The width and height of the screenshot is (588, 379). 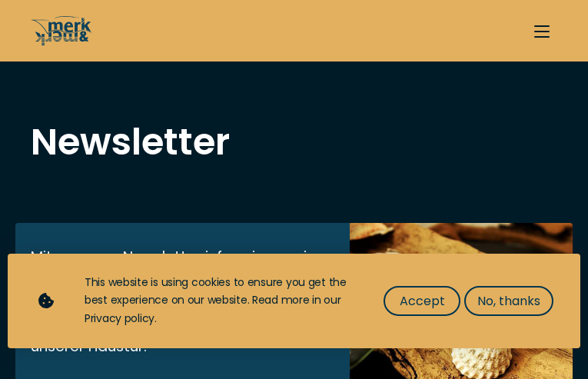 I want to click on p: Mit unserem Newsletter informieren wir Sie wöchentlich über Neuigkeiten aus der Yachtwelt, aus un..., so click(x=182, y=302).